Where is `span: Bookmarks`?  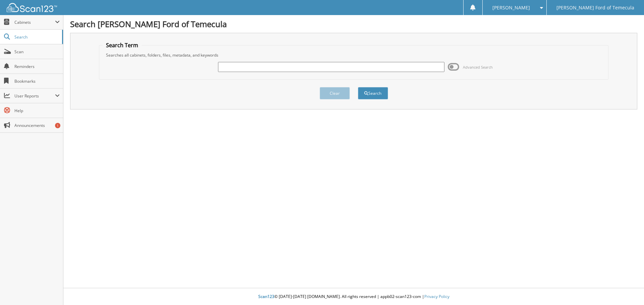
span: Bookmarks is located at coordinates (37, 81).